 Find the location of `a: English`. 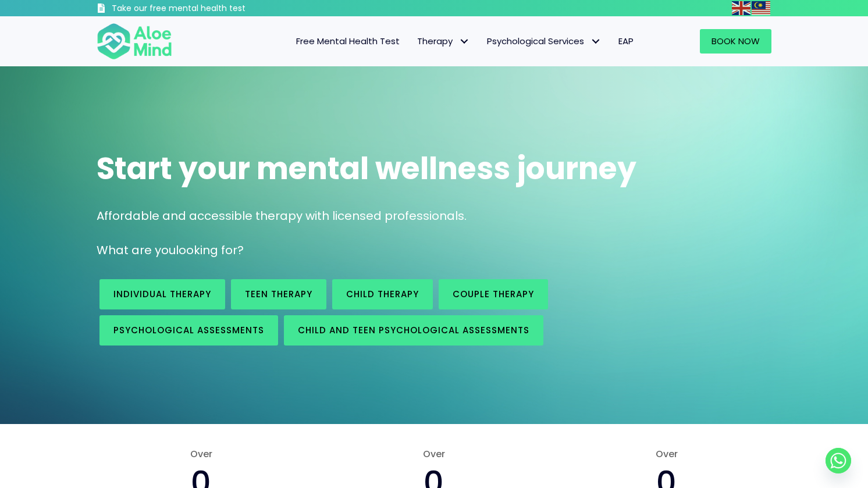

a: English is located at coordinates (742, 8).